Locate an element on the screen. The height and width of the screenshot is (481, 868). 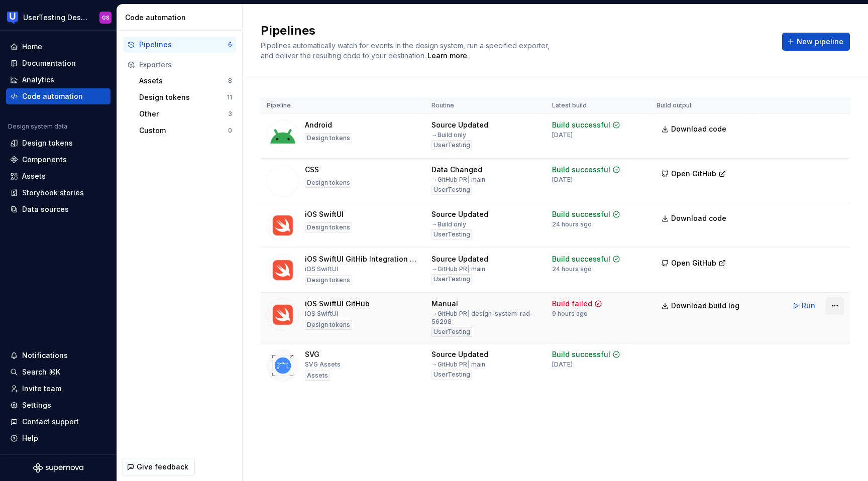
div: Exporters is located at coordinates (185, 64).